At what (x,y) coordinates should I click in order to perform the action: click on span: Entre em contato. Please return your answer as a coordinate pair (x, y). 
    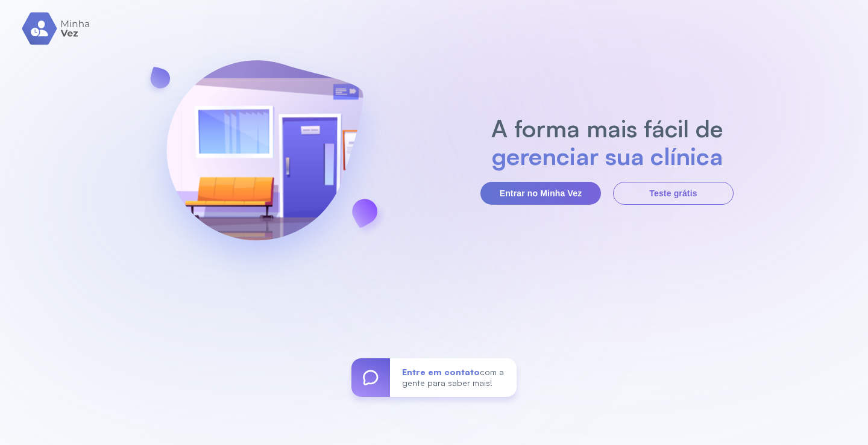
    Looking at the image, I should click on (440, 372).